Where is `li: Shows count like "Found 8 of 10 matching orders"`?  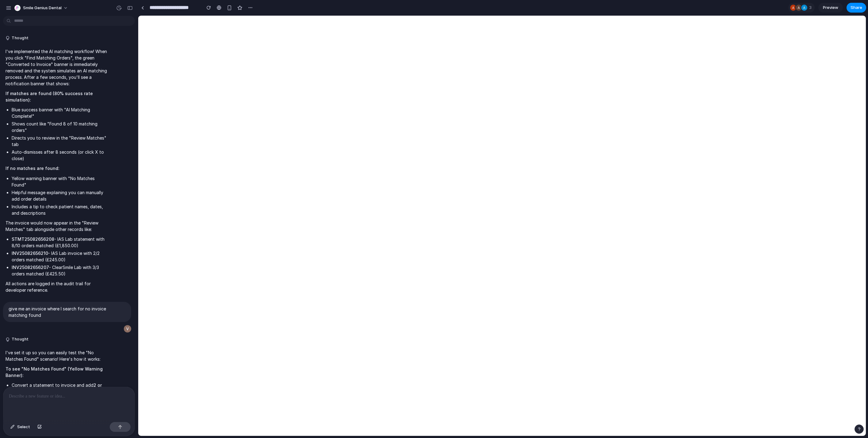
li: Shows count like "Found 8 of 10 matching orders" is located at coordinates (60, 127).